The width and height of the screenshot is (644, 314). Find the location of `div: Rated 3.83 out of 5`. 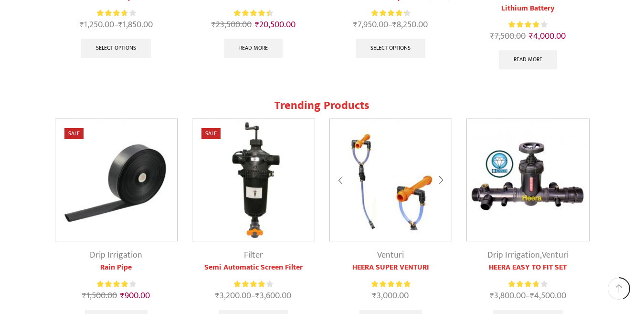

div: Rated 3.83 out of 5 is located at coordinates (527, 284).